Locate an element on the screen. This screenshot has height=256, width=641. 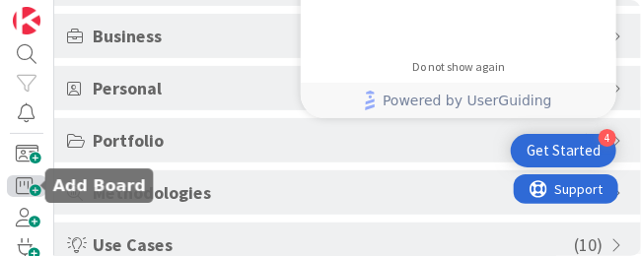
a: Powered by UserGuiding is located at coordinates (459, 101).